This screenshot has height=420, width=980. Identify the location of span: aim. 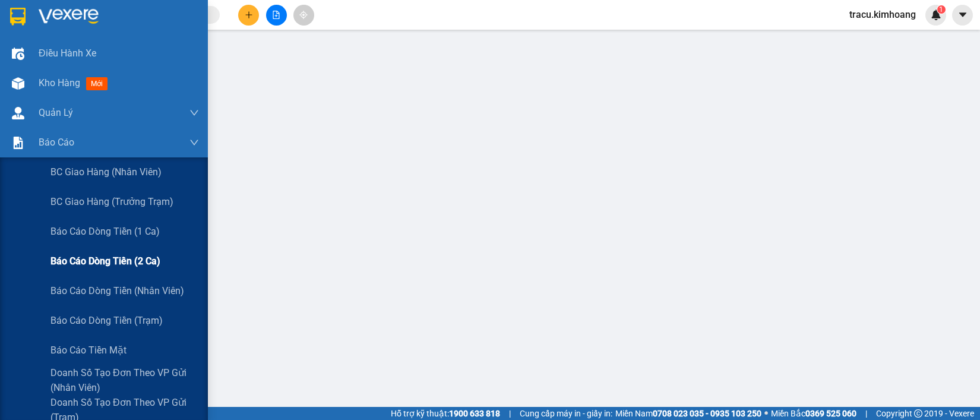
(304, 15).